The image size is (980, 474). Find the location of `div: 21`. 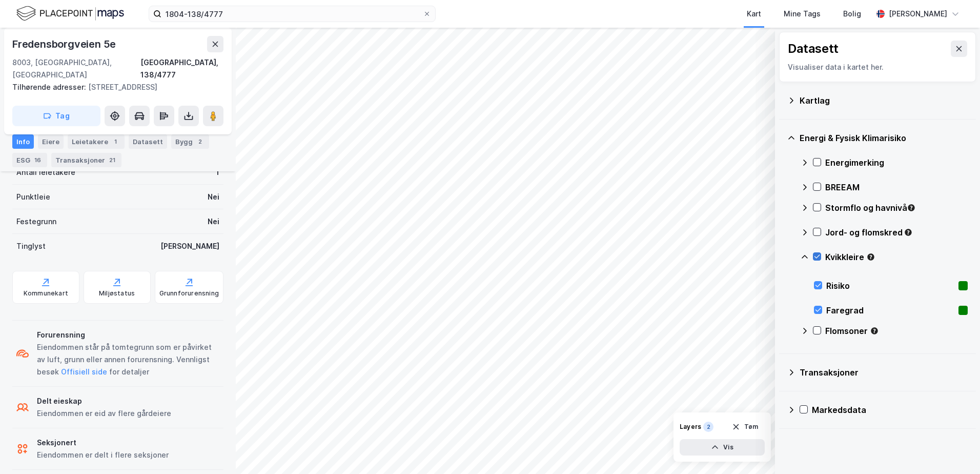

div: 21 is located at coordinates (112, 160).